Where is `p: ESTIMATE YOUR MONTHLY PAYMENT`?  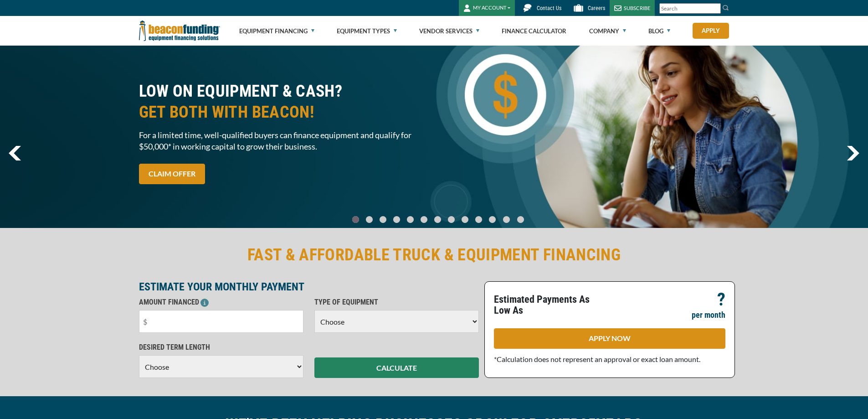 p: ESTIMATE YOUR MONTHLY PAYMENT is located at coordinates (309, 286).